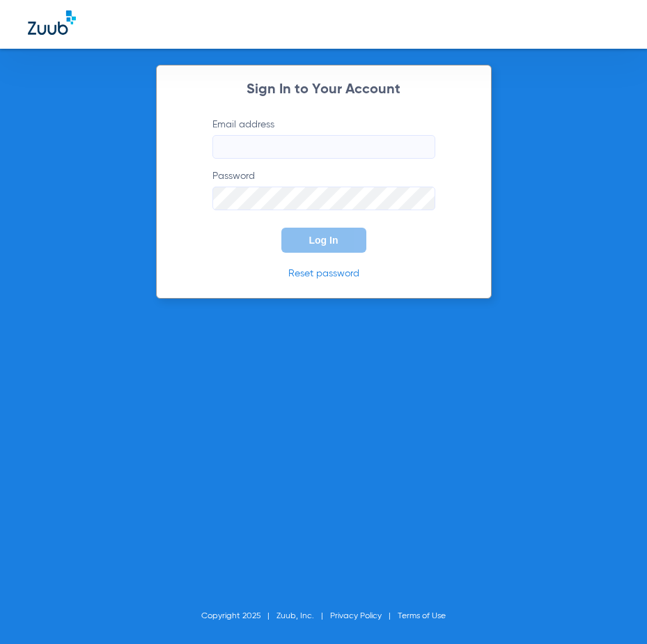  I want to click on li: Zuub, Inc., so click(304, 616).